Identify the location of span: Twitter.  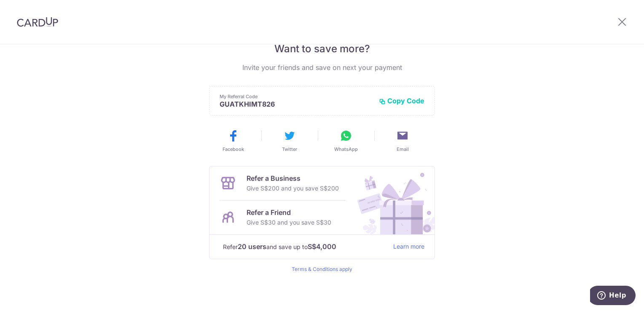
(289, 149).